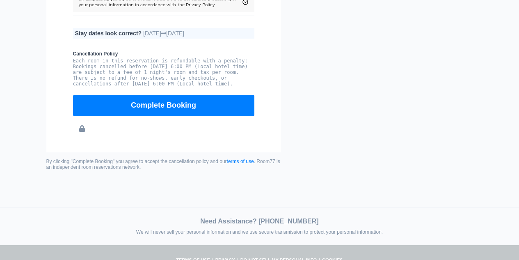 The width and height of the screenshot is (519, 260). I want to click on div: We will never sell your personal information and we use secure transmission to protect your perso..., so click(260, 232).